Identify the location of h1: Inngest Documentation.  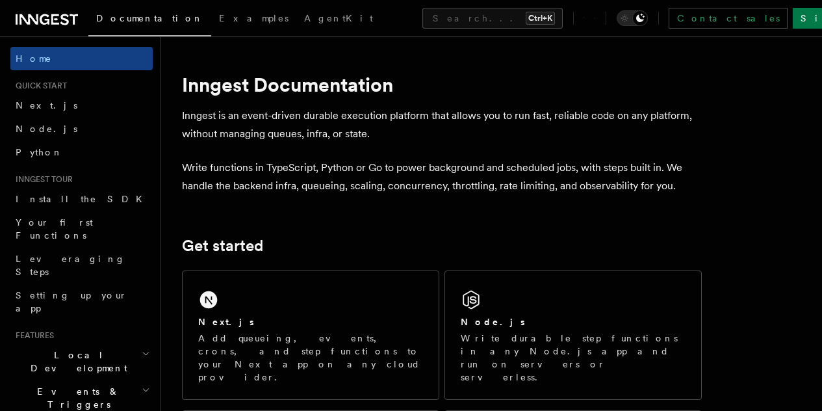
(442, 84).